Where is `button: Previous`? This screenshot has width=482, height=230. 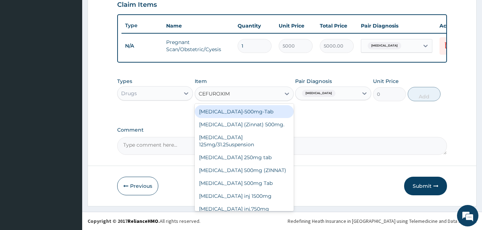
button: Previous is located at coordinates (137, 186).